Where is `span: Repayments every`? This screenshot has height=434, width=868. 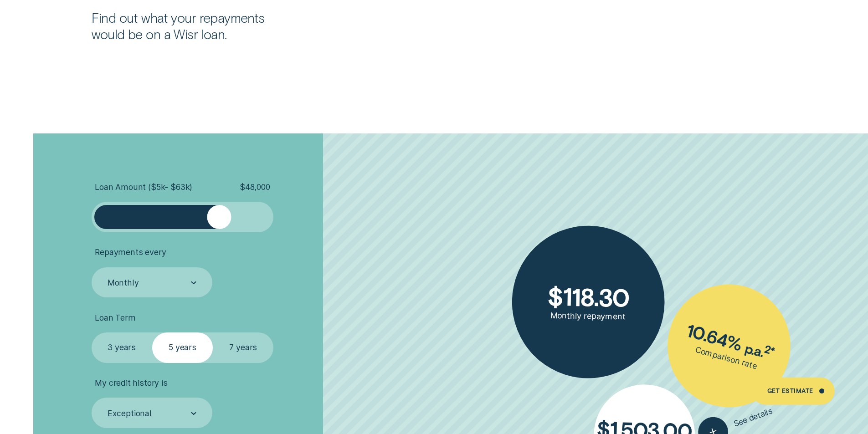 span: Repayments every is located at coordinates (130, 252).